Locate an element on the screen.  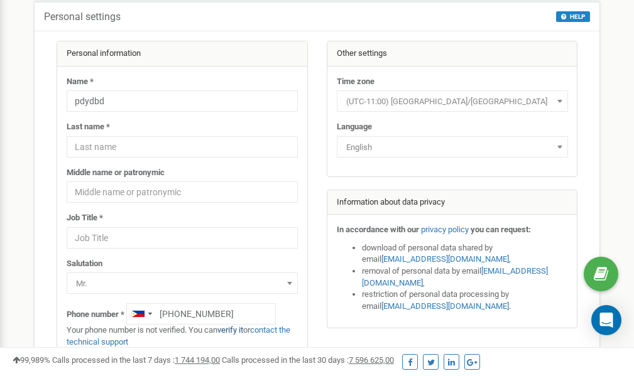
span: Calls processed in the last 30 days : is located at coordinates (308, 360).